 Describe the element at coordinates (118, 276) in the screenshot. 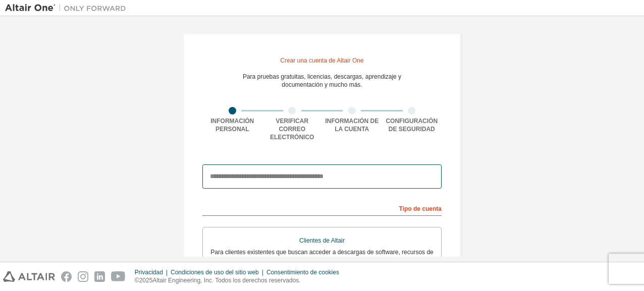

I see `img: youtube.svg` at that location.